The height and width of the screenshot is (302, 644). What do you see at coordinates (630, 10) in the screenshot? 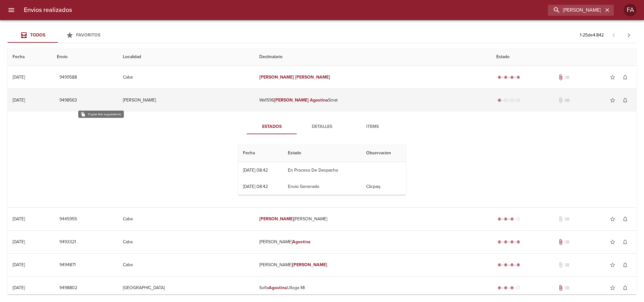
I see `div: Abrir información de usuario` at bounding box center [630, 10].